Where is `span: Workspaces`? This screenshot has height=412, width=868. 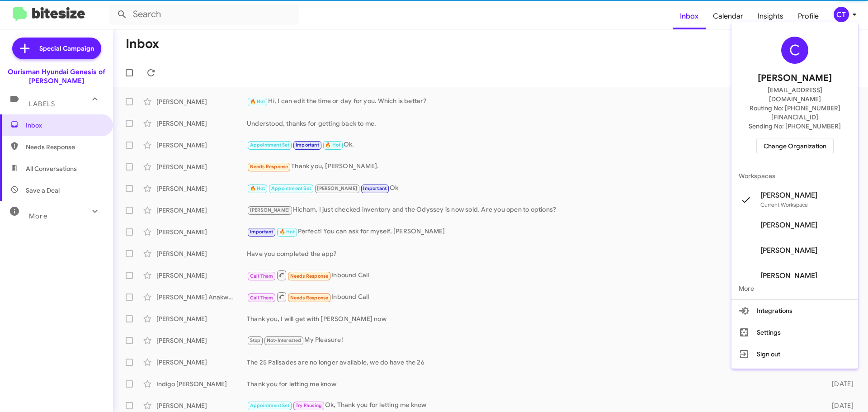
span: Workspaces is located at coordinates (795, 176).